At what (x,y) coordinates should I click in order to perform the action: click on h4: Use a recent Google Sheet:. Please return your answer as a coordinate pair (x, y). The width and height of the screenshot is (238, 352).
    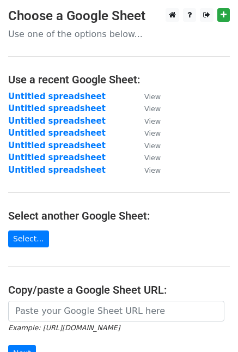
    Looking at the image, I should click on (119, 80).